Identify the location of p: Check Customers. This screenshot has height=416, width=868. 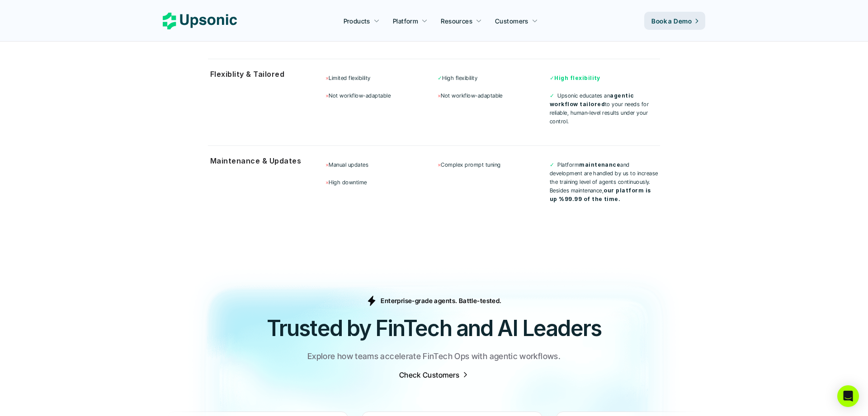
(429, 376).